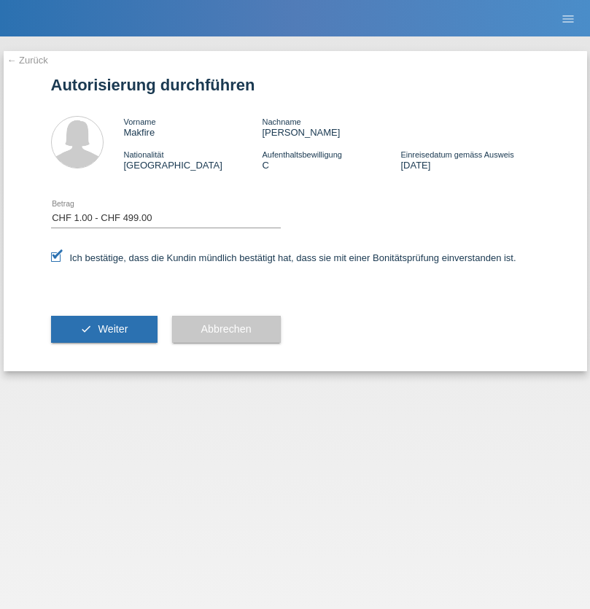 Image resolution: width=590 pixels, height=609 pixels. I want to click on button: Abbrechen, so click(226, 329).